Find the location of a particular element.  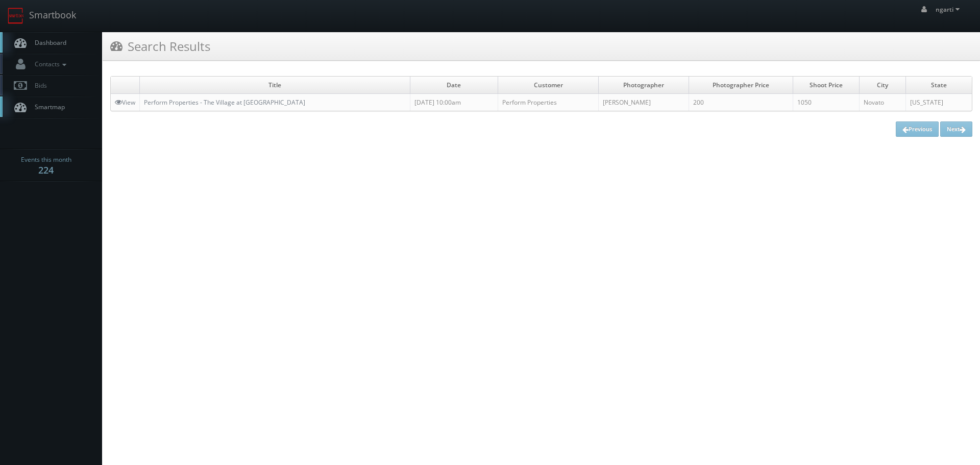

td: Photographer is located at coordinates (644, 85).